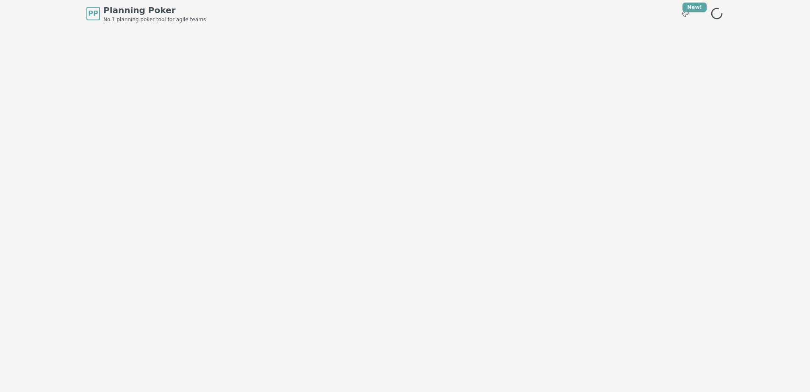 Image resolution: width=810 pixels, height=392 pixels. What do you see at coordinates (93, 14) in the screenshot?
I see `span: PP` at bounding box center [93, 14].